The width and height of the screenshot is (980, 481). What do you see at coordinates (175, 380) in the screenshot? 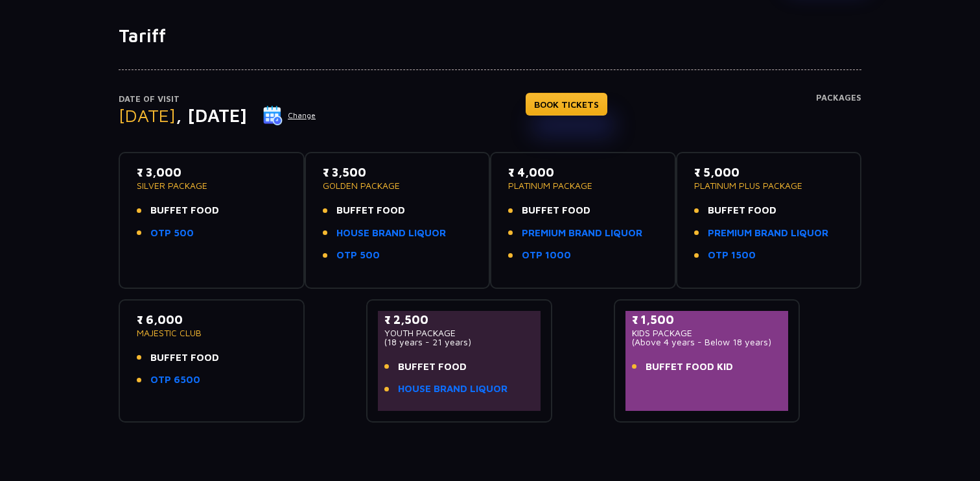
I see `a: OTP 6500` at bounding box center [175, 380].